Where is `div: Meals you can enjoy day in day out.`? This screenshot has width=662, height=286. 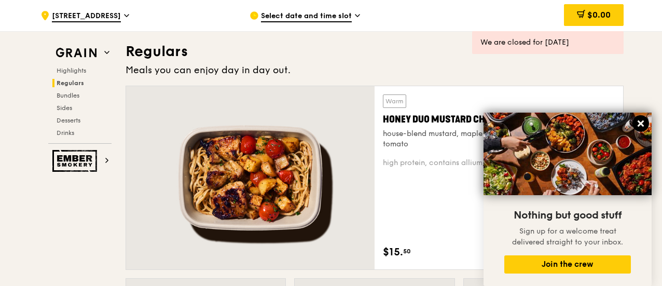 div: Meals you can enjoy day in day out. is located at coordinates (375, 70).